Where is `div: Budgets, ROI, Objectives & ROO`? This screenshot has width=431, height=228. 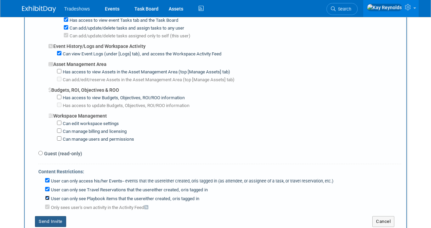 div: Budgets, ROI, Objectives & ROO is located at coordinates (225, 88).